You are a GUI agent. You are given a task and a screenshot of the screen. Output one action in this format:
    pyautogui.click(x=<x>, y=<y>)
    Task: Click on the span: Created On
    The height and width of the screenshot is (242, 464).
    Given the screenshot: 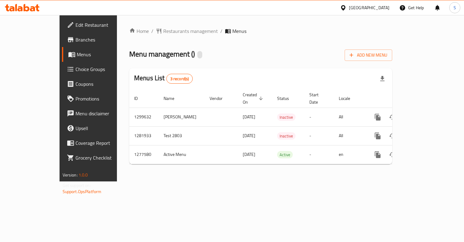 What is the action you would take?
    pyautogui.click(x=254, y=98)
    